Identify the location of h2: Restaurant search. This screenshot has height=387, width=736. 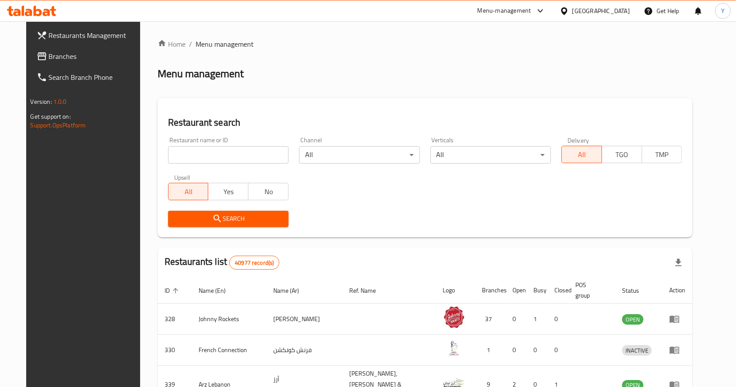
(425, 123).